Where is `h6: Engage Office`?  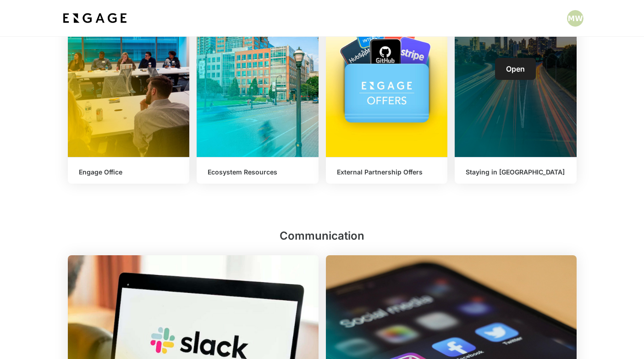 h6: Engage Office is located at coordinates (129, 172).